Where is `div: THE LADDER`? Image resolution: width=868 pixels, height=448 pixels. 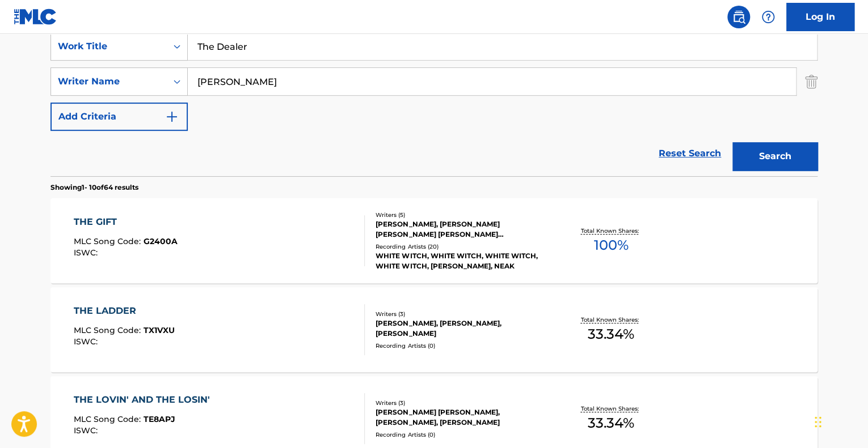
div: THE LADDER is located at coordinates (124, 311).